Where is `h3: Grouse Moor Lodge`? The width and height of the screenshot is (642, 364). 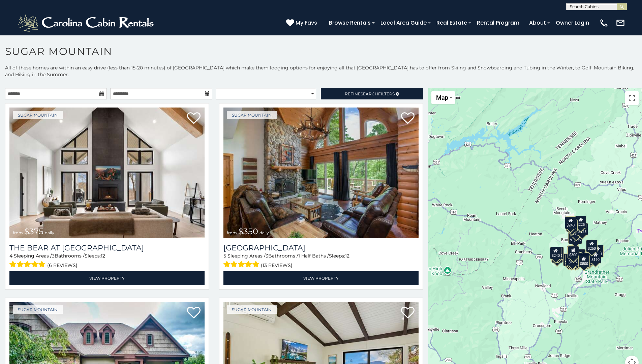 h3: Grouse Moor Lodge is located at coordinates (321, 248).